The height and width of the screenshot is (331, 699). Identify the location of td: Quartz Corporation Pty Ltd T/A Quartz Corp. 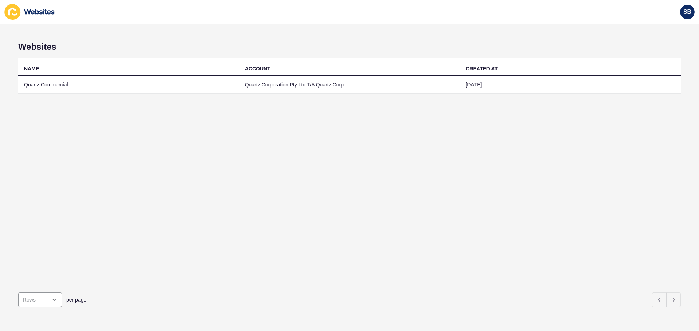
(349, 85).